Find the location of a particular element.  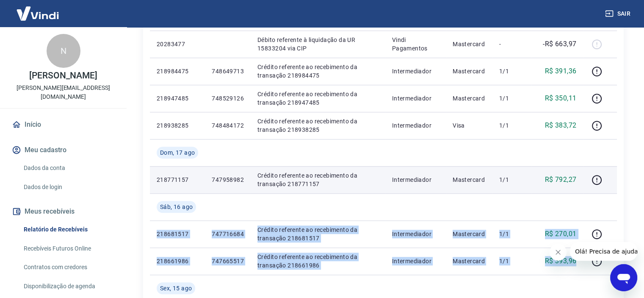

a: Contratos com credores is located at coordinates (68, 267).